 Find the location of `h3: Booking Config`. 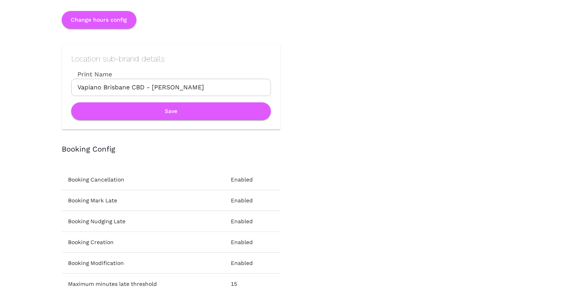

h3: Booking Config is located at coordinates (288, 149).